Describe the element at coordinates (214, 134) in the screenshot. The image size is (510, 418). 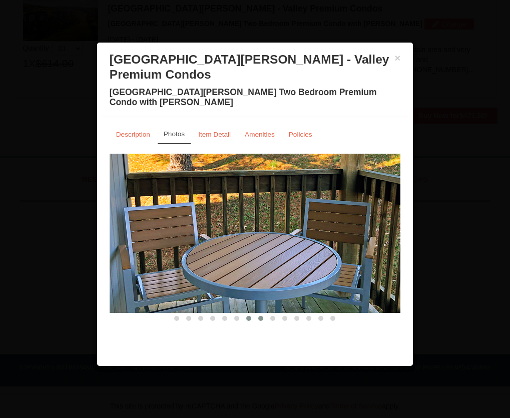
I see `small: Item Detail` at that location.